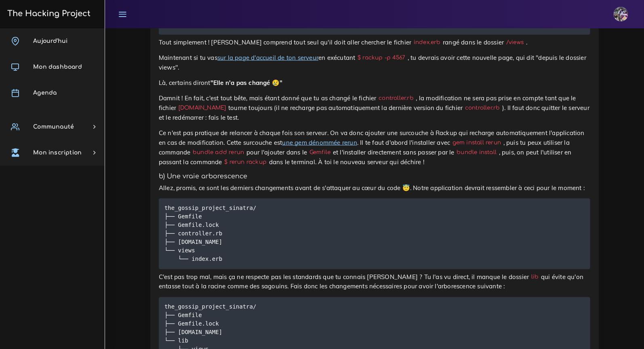 The image size is (644, 349). I want to click on span: Mon inscription, so click(58, 153).